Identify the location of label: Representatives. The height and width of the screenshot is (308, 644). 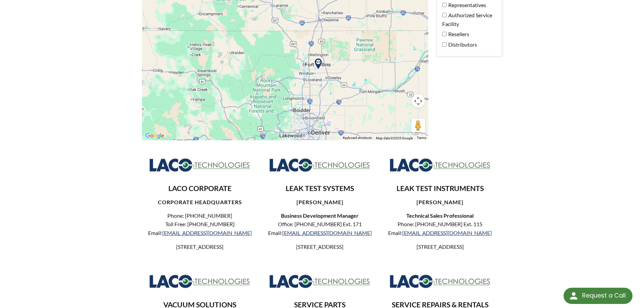
(468, 5).